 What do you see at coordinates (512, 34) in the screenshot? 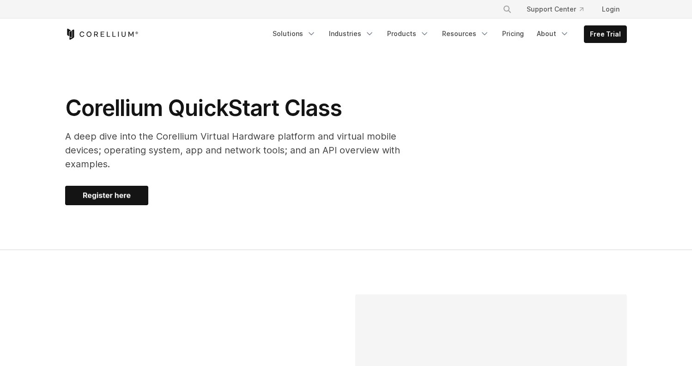
I see `a: Pricing` at bounding box center [512, 34].